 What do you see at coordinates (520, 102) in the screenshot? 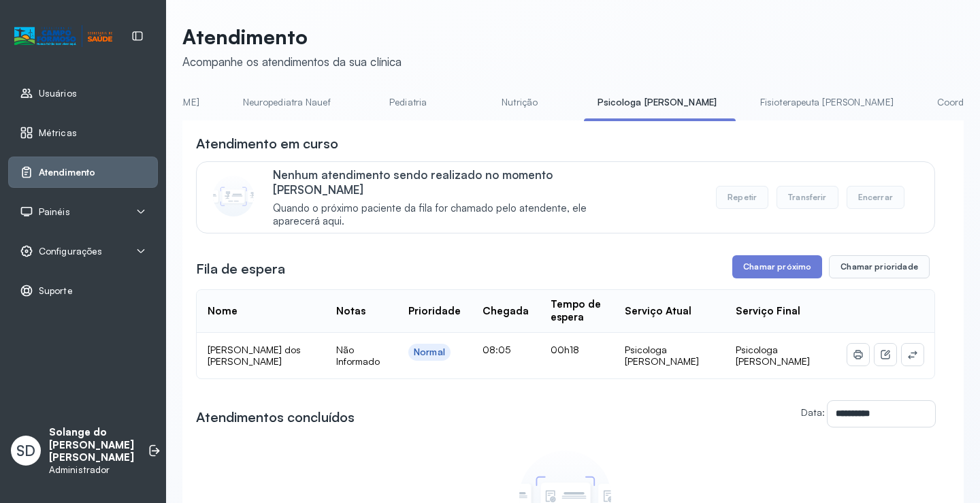
I see `a: Nutrição` at bounding box center [520, 102].